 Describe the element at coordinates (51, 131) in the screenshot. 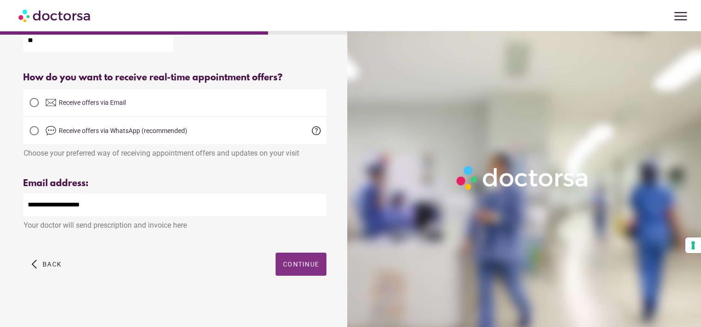

I see `img: chat` at that location.